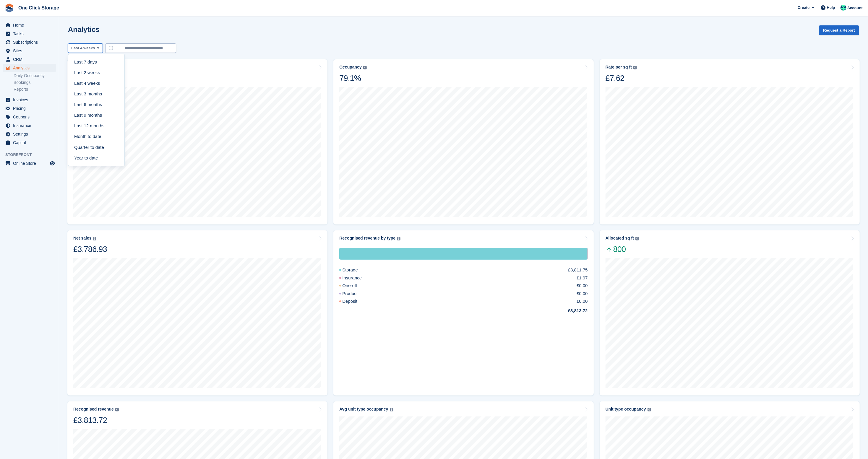  I want to click on span: Account, so click(855, 8).